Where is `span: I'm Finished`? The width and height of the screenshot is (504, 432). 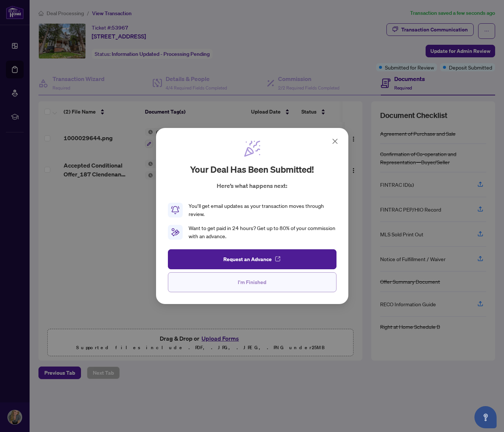 span: I'm Finished is located at coordinates (252, 282).